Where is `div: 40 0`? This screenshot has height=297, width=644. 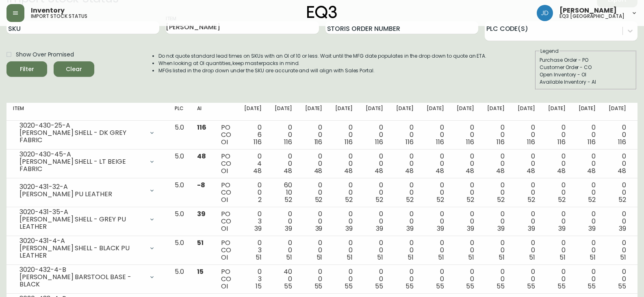
div: 40 0 is located at coordinates (283, 279).